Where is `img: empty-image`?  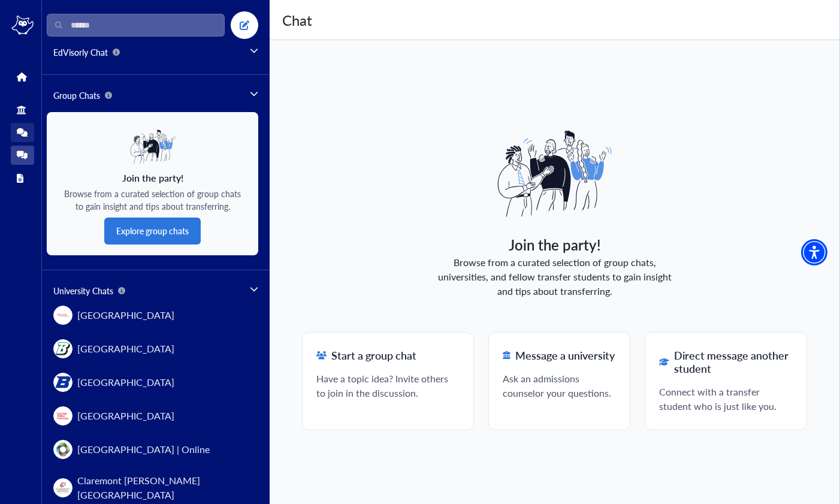 img: empty-image is located at coordinates (153, 147).